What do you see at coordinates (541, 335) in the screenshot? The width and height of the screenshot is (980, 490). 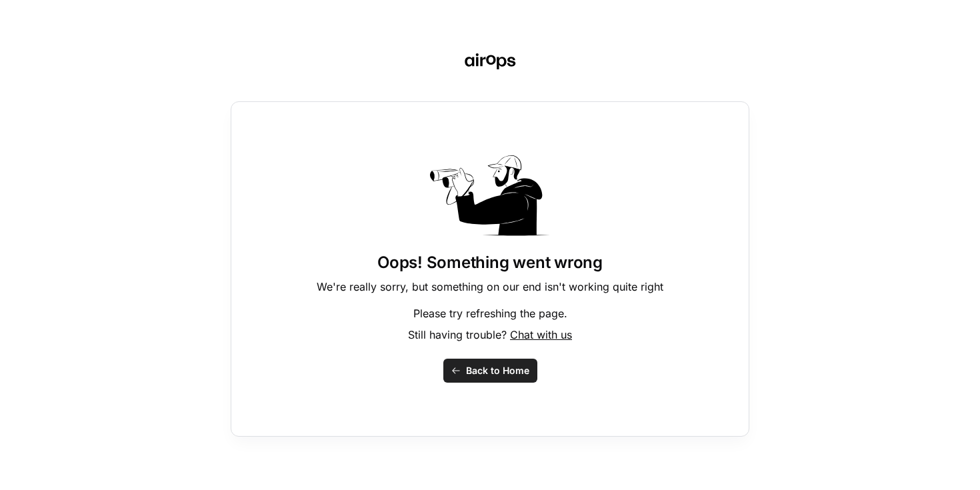 I see `span: Chat with us` at bounding box center [541, 335].